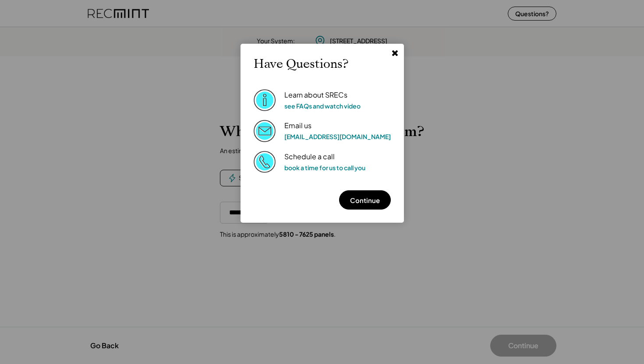 The height and width of the screenshot is (364, 644). Describe the element at coordinates (365, 200) in the screenshot. I see `button: Continue` at that location.